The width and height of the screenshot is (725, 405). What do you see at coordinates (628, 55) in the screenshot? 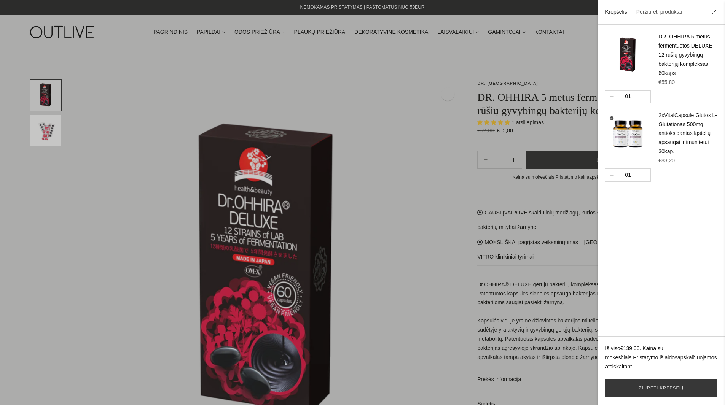
I see `img: DR-OHHIRA-DELUXE-60-outlive_200x.png` at bounding box center [628, 55].